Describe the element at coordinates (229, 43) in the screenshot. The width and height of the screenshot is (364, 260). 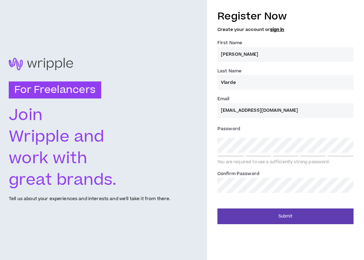
I see `label: First Name` at that location.